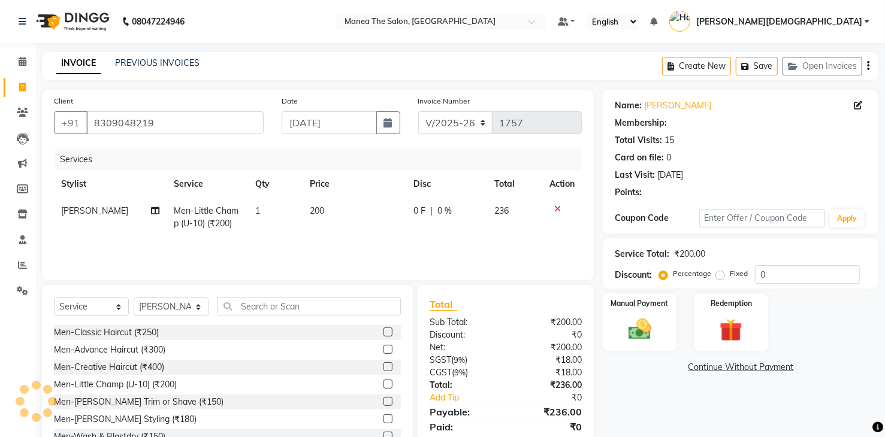 This screenshot has width=885, height=437. What do you see at coordinates (463, 385) in the screenshot?
I see `div: Total:` at bounding box center [463, 385].